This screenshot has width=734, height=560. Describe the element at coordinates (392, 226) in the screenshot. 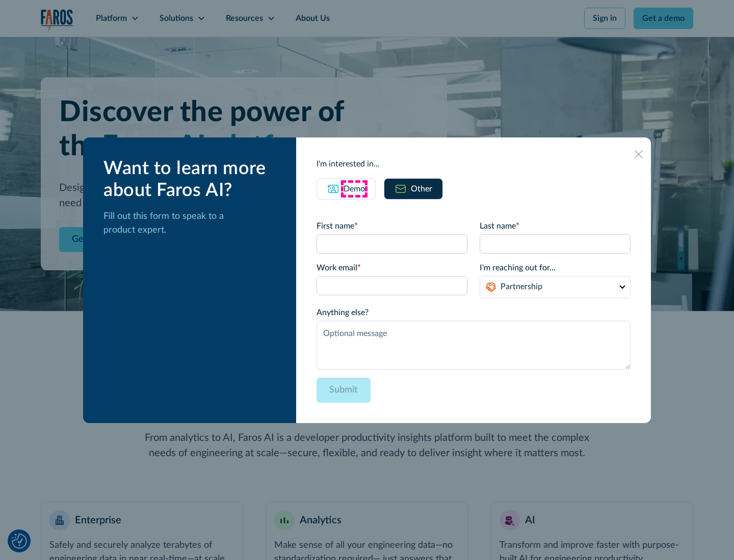

I see `label: First name` at that location.